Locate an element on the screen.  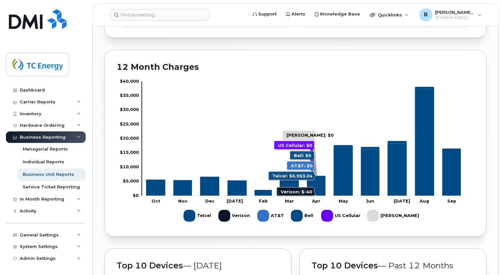
div: Quicklinks is located at coordinates (389, 15).